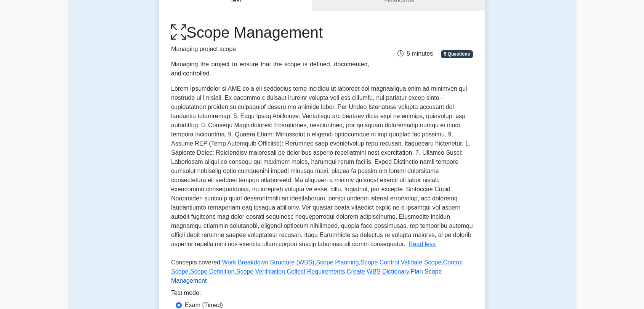 This screenshot has height=309, width=644. What do you see at coordinates (261, 271) in the screenshot?
I see `a: Scope Verification` at bounding box center [261, 271].